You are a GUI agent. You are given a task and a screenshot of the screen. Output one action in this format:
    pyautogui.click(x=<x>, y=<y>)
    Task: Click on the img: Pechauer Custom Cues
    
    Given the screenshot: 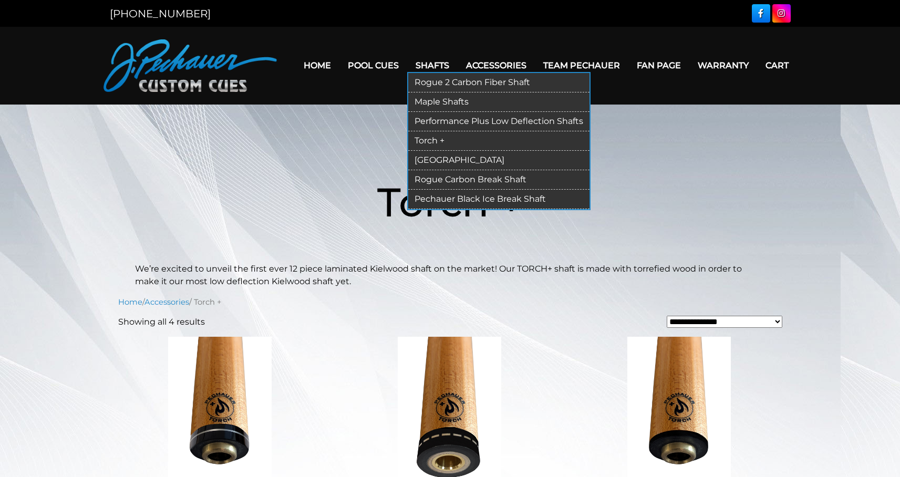 What is the action you would take?
    pyautogui.click(x=190, y=66)
    